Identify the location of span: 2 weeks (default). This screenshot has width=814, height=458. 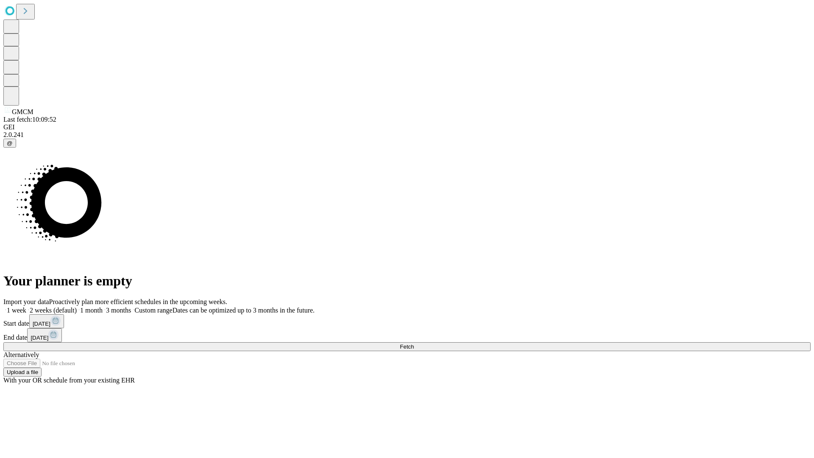
(53, 310).